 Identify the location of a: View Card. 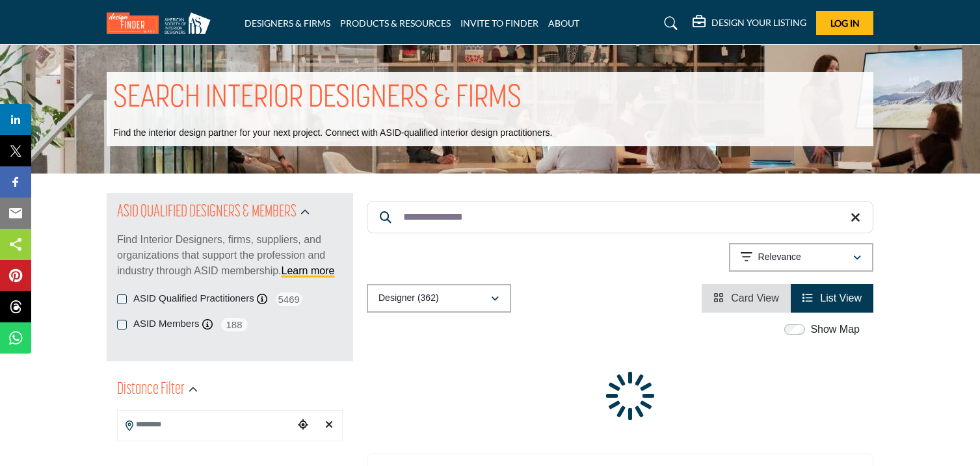
(746, 297).